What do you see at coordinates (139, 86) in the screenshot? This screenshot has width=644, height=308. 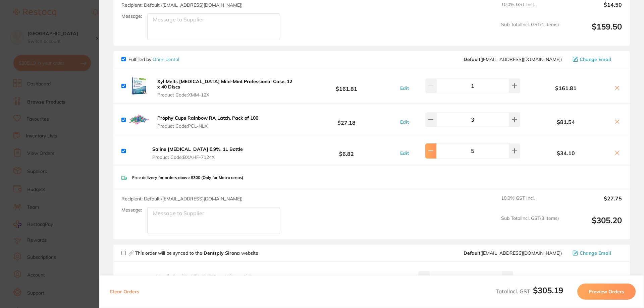 I see `img: NG5hOG5vaw` at bounding box center [139, 86].